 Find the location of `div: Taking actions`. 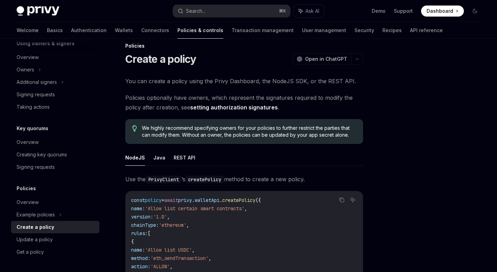

div: Taking actions is located at coordinates (33, 107).